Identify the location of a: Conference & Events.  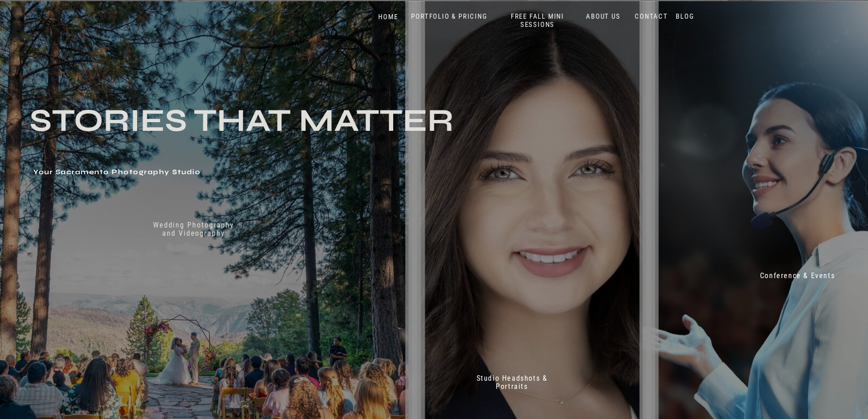
(797, 278).